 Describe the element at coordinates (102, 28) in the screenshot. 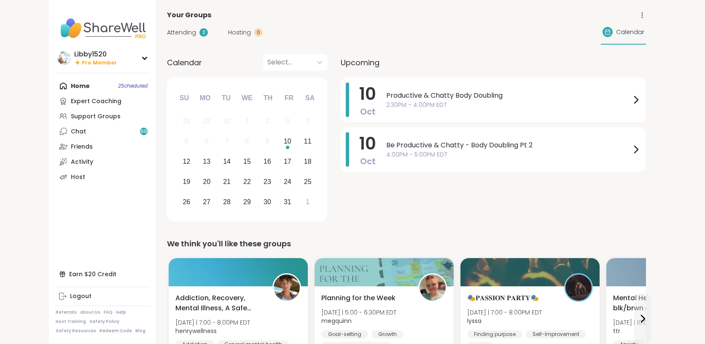

I see `img: ShareWell Nav Logo` at that location.